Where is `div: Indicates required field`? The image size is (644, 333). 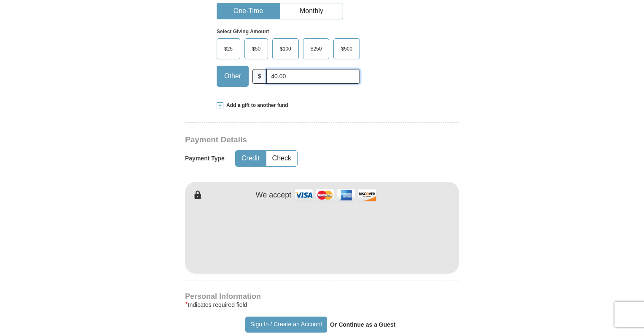 div: Indicates required field is located at coordinates (322, 305).